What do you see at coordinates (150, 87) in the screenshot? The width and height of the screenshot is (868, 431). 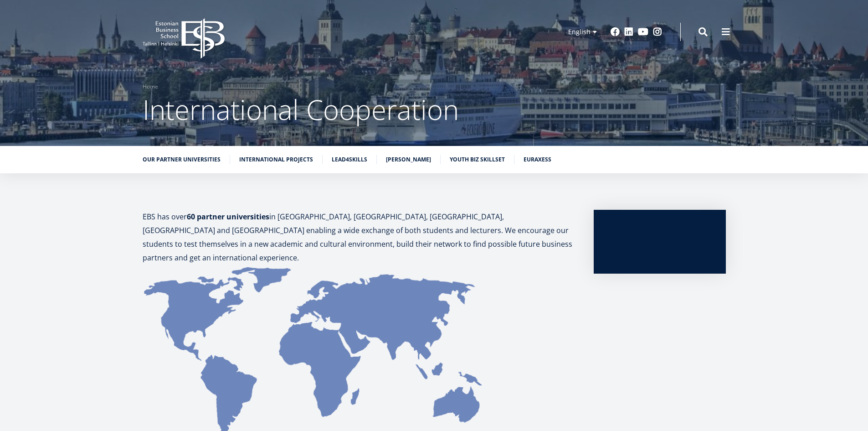 I see `a: Home` at bounding box center [150, 87].